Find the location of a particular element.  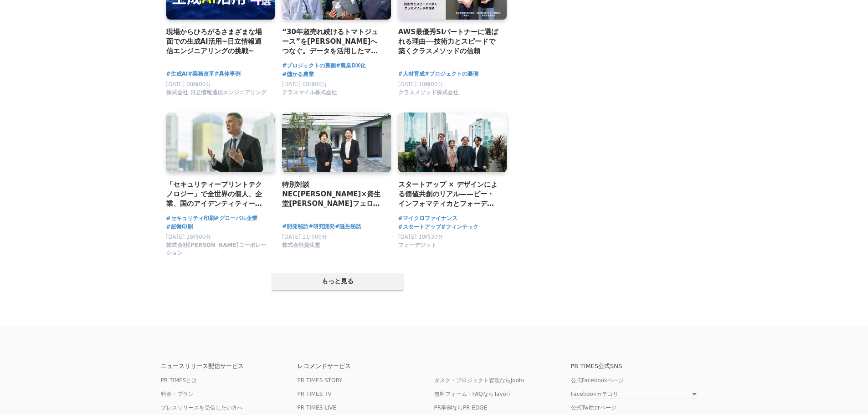

a: PR事例ならPR EDGE is located at coordinates (461, 408).